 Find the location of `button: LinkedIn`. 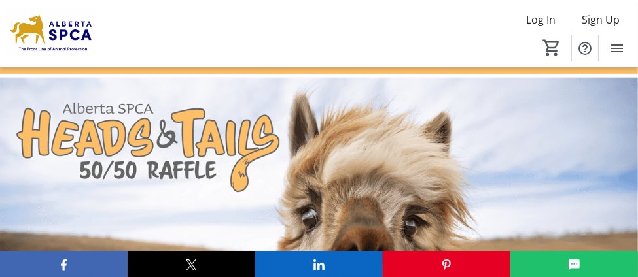

button: LinkedIn is located at coordinates (319, 264).